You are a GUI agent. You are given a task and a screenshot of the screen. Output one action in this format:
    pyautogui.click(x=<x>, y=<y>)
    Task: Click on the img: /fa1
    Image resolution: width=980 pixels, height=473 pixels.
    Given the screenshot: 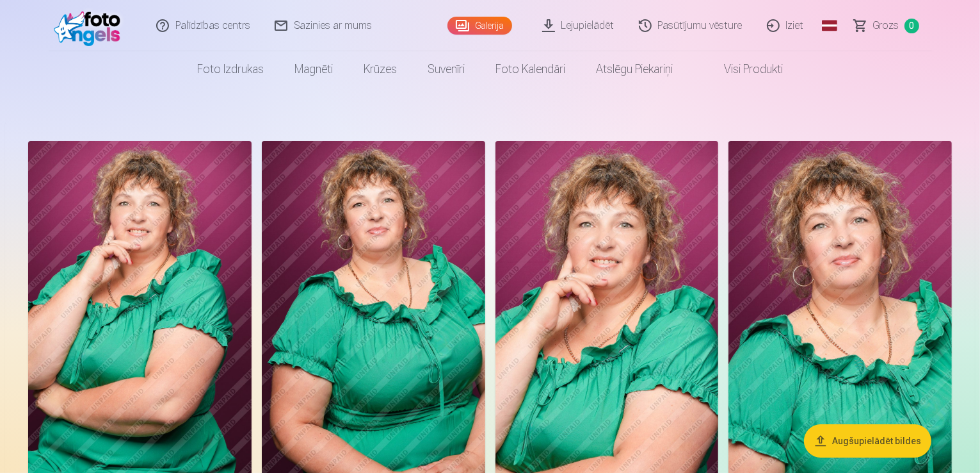 What is the action you would take?
    pyautogui.click(x=90, y=25)
    